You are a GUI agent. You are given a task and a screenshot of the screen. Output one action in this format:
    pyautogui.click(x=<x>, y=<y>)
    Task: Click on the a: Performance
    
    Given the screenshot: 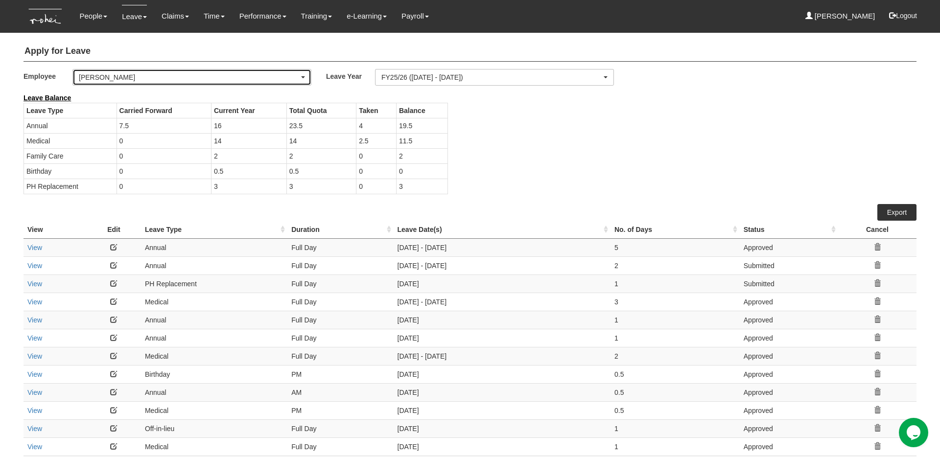 What is the action you would take?
    pyautogui.click(x=263, y=16)
    